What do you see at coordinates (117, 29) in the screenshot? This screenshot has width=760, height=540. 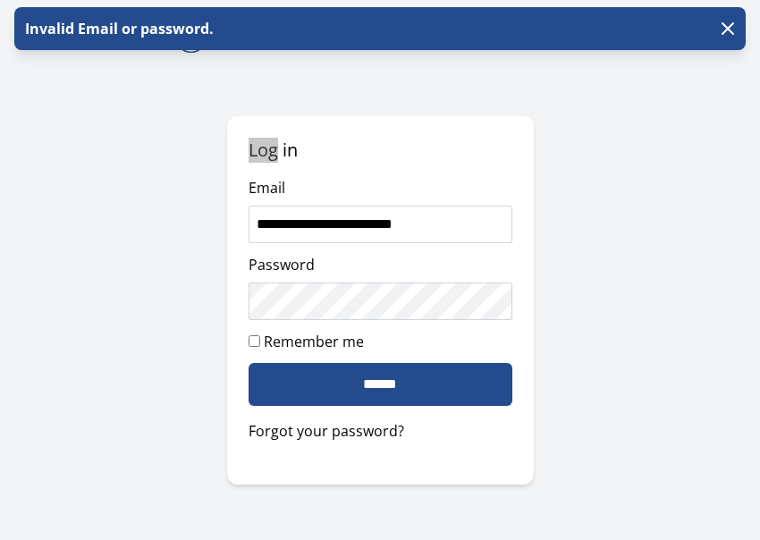 I see `p: Invalid Email or password.` at bounding box center [117, 29].